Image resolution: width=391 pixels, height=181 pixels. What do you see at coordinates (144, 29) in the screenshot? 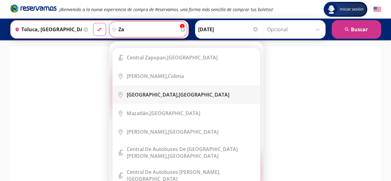
I see `input: Buscar Destino` at bounding box center [144, 29].